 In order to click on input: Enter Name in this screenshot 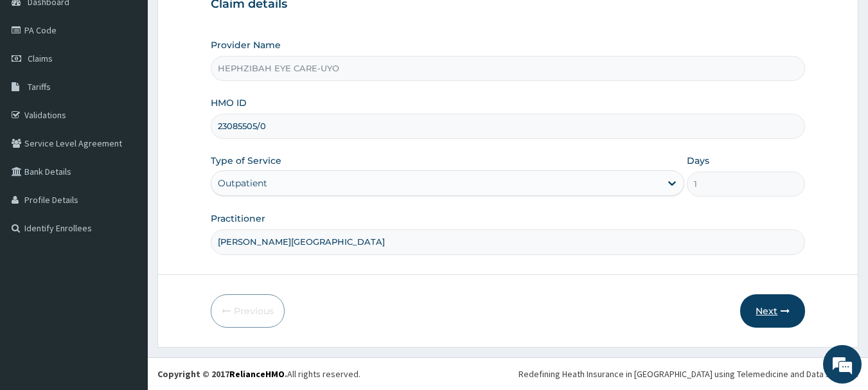, I will do `click(509, 242)`.